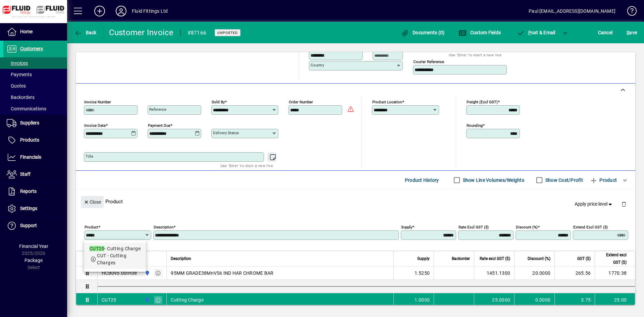  I want to click on span: 1.0000, so click(423, 301).